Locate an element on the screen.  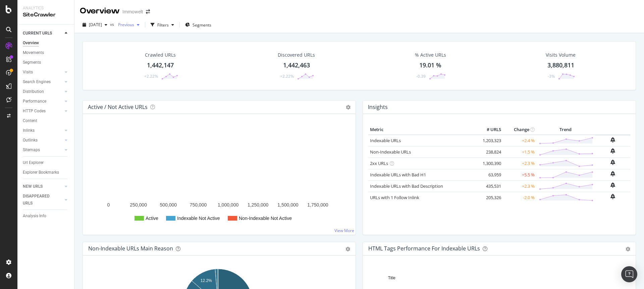
a: DISAPPEARED URLS is located at coordinates (43, 200).